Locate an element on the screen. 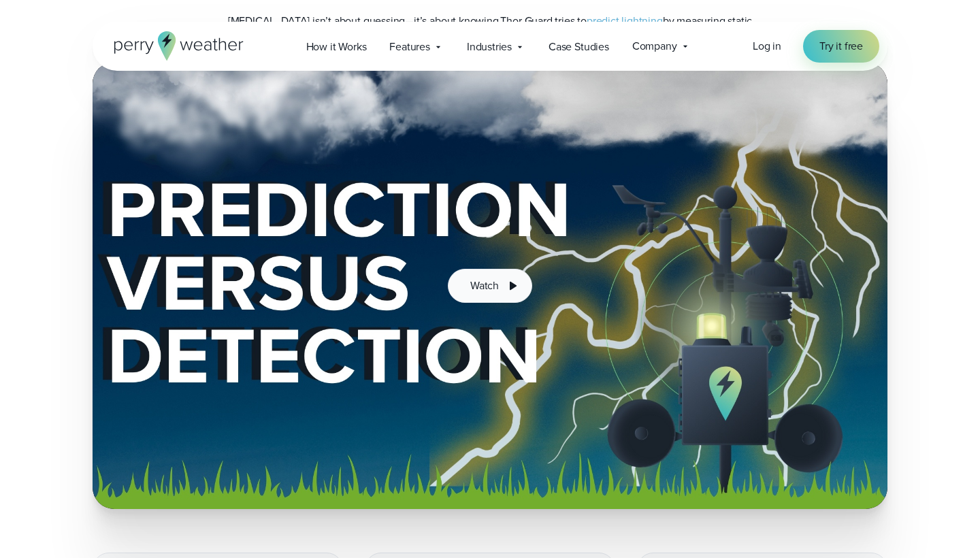 Image resolution: width=980 pixels, height=558 pixels. span: Try it free is located at coordinates (841, 46).